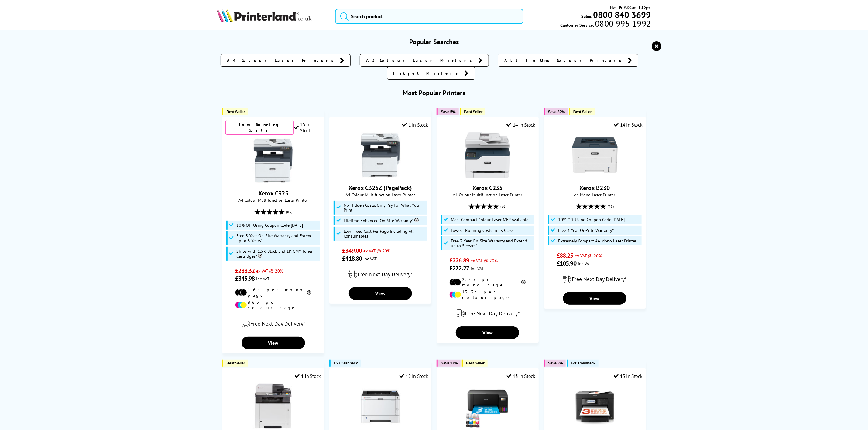 The height and width of the screenshot is (430, 868). What do you see at coordinates (556, 112) in the screenshot?
I see `span: Save 32%` at bounding box center [556, 112].